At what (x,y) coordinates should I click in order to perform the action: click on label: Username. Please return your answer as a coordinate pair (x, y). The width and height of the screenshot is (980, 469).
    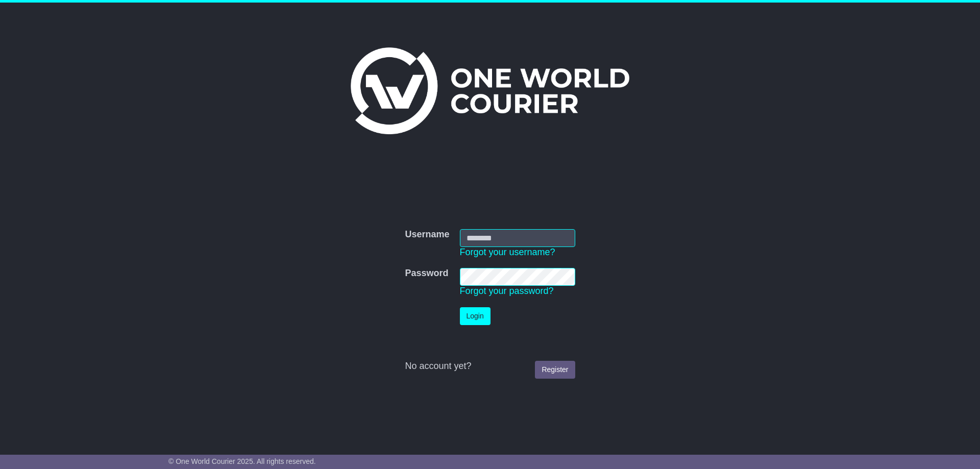
    Looking at the image, I should click on (427, 235).